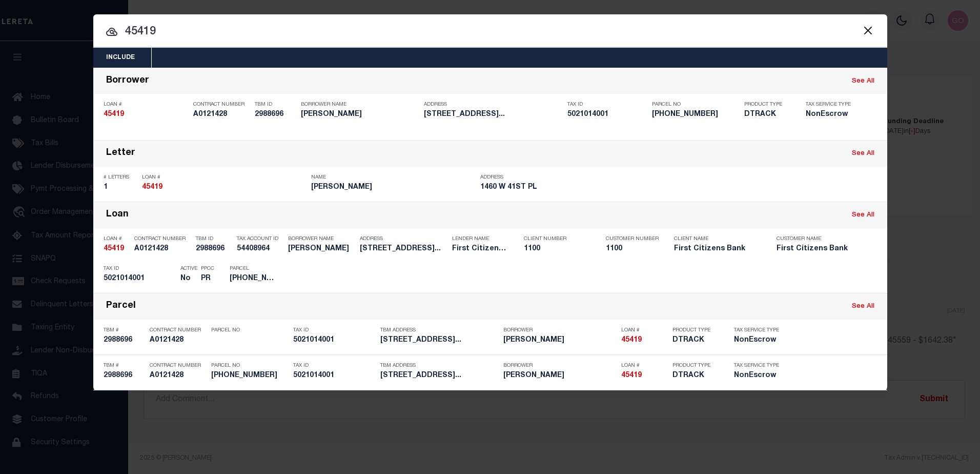 Image resolution: width=980 pixels, height=474 pixels. What do you see at coordinates (118, 215) in the screenshot?
I see `div: Loan` at bounding box center [118, 215].